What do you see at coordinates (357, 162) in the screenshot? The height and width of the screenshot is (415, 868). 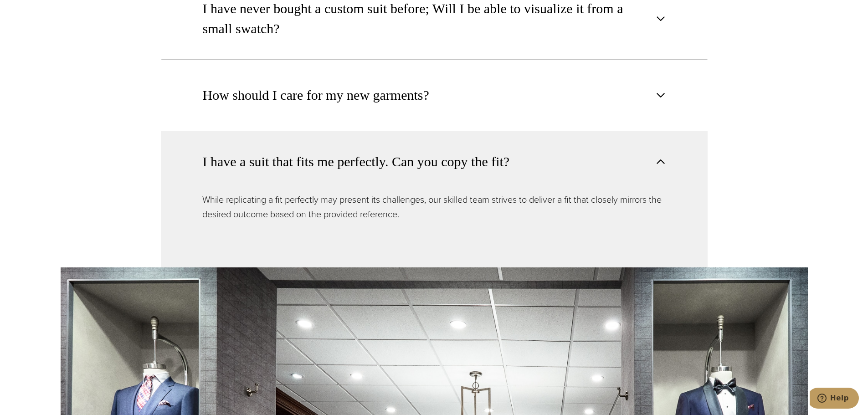 I see `span: I have a suit that fits me perfectly. Can you copy the fit?` at bounding box center [357, 162].